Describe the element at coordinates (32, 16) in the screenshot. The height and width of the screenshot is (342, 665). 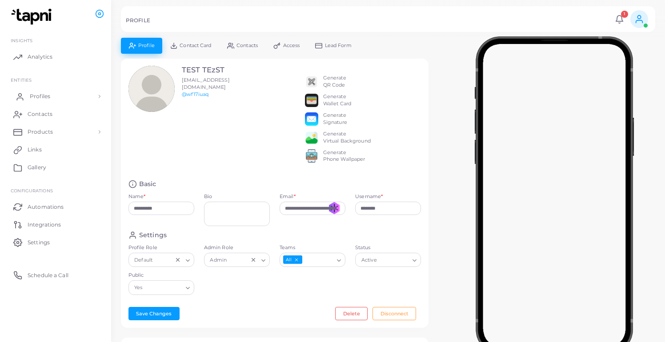
I see `a: logo` at that location.